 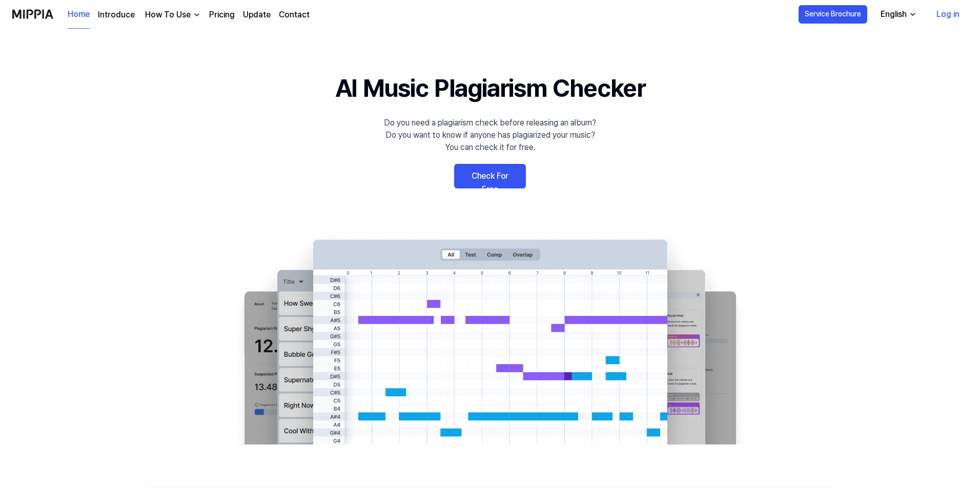 What do you see at coordinates (894, 14) in the screenshot?
I see `div: English` at bounding box center [894, 14].